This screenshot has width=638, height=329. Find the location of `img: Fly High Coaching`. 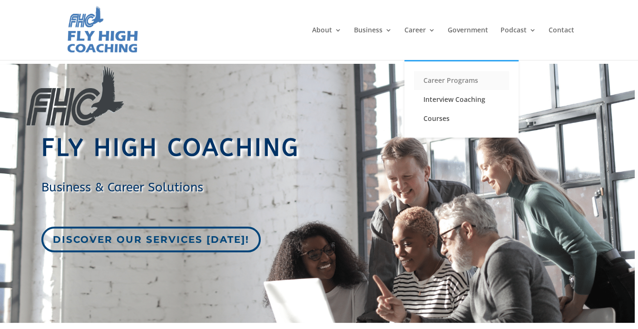

img: Fly High Coaching is located at coordinates (102, 30).